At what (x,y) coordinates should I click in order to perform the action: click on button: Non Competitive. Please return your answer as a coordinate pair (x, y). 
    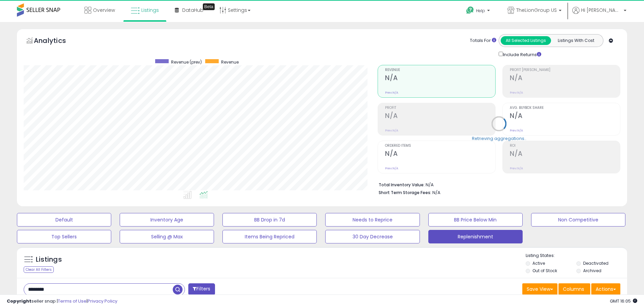
    Looking at the image, I should click on (578, 220).